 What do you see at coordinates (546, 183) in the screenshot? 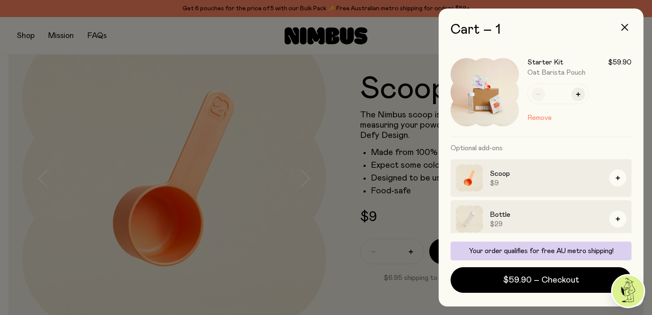
I see `span: $9` at bounding box center [546, 183].